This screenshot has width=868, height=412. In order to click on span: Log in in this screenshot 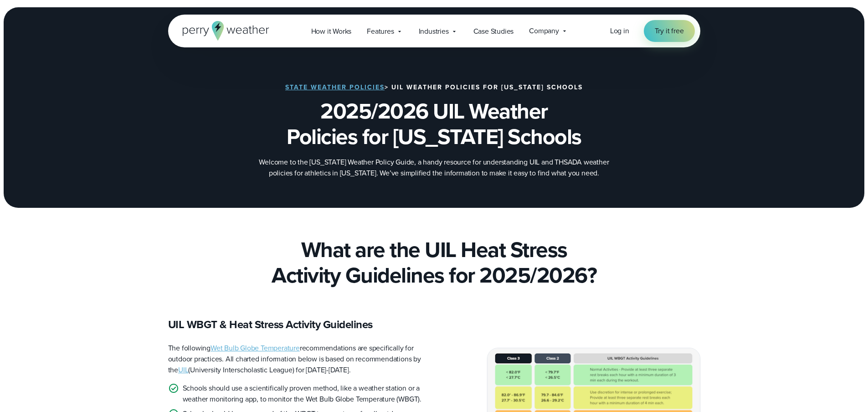, I will do `click(619, 30)`.